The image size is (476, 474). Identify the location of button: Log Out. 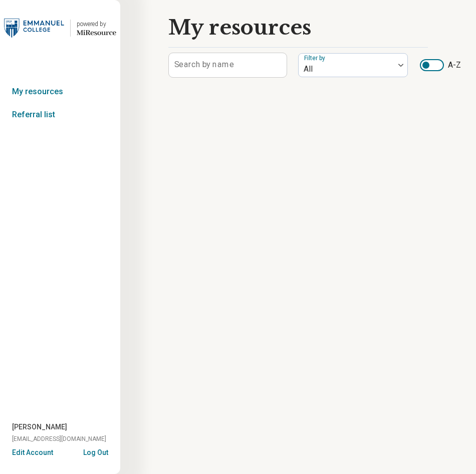
(96, 452).